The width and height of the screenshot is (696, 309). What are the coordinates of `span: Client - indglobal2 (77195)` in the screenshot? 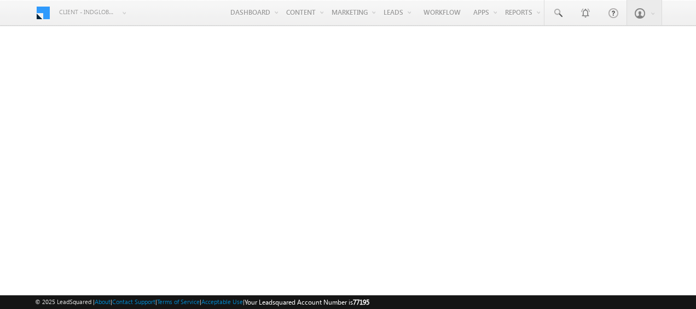 It's located at (88, 12).